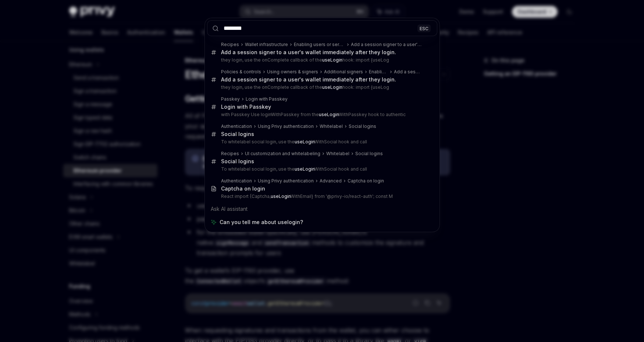 This screenshot has width=644, height=342. Describe the element at coordinates (293, 72) in the screenshot. I see `div: Using owners & signers` at that location.